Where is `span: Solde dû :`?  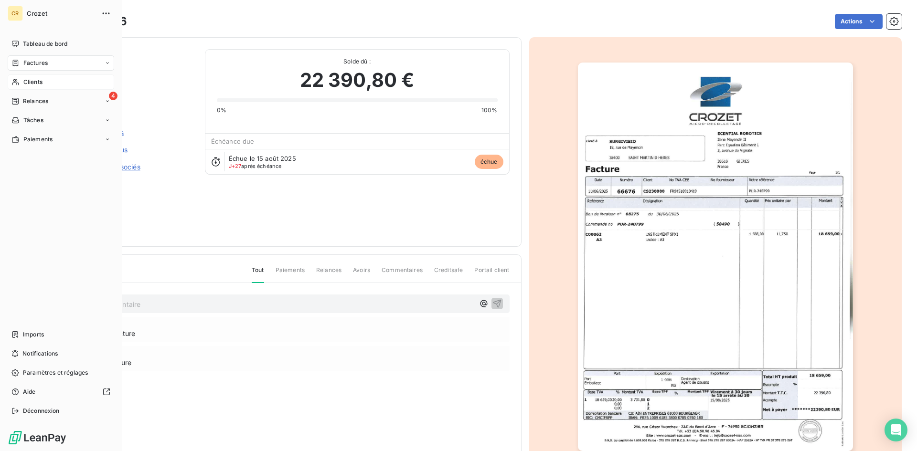
span: Solde dû : is located at coordinates (357, 62).